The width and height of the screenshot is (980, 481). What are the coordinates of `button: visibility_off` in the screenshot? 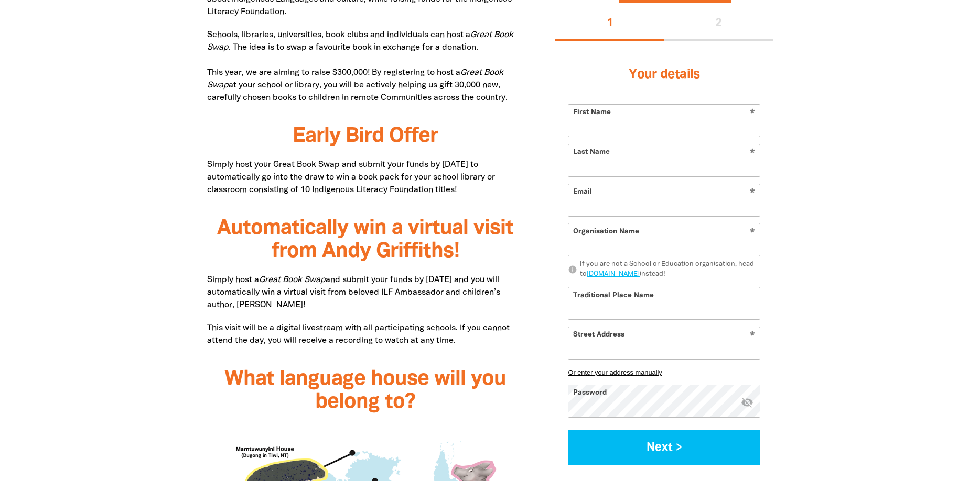 It's located at (746, 404).